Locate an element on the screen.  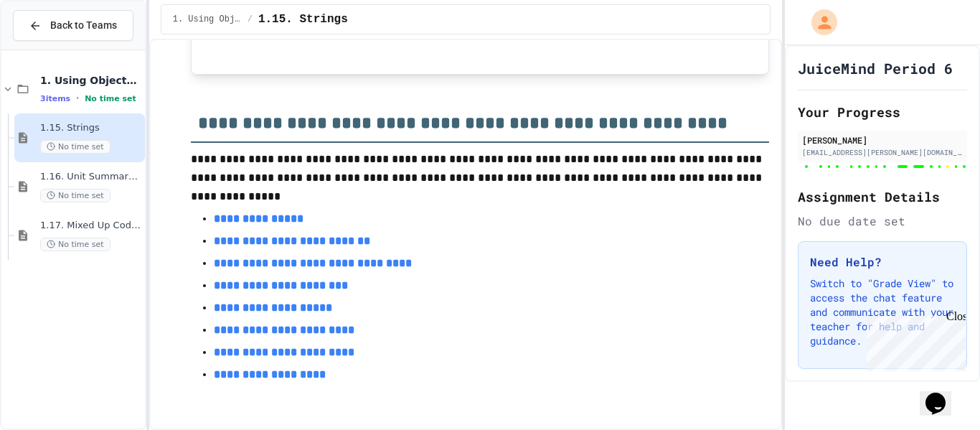
span: 1.17. Mixed Up Code Practice 1.1-1.6 is located at coordinates (91, 225).